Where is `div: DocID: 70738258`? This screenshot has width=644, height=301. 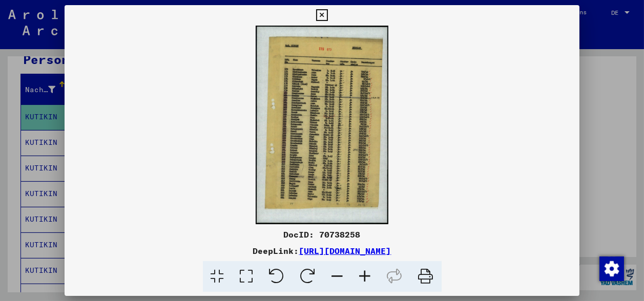 div: DocID: 70738258 is located at coordinates (323, 235).